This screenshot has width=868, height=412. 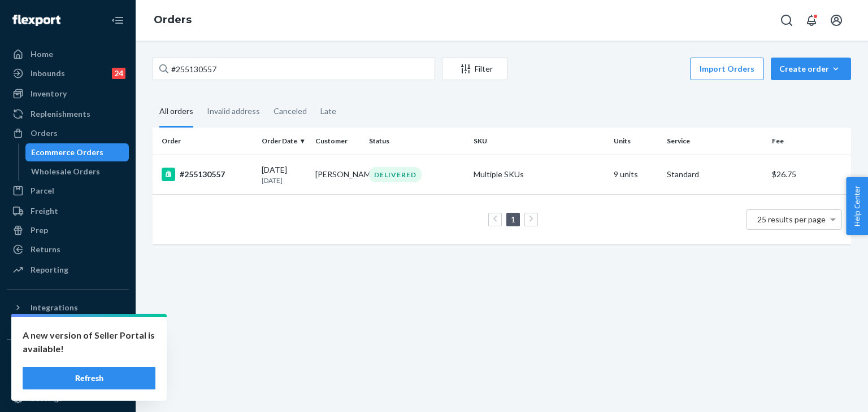 What do you see at coordinates (68, 308) in the screenshot?
I see `button: Integrations` at bounding box center [68, 308].